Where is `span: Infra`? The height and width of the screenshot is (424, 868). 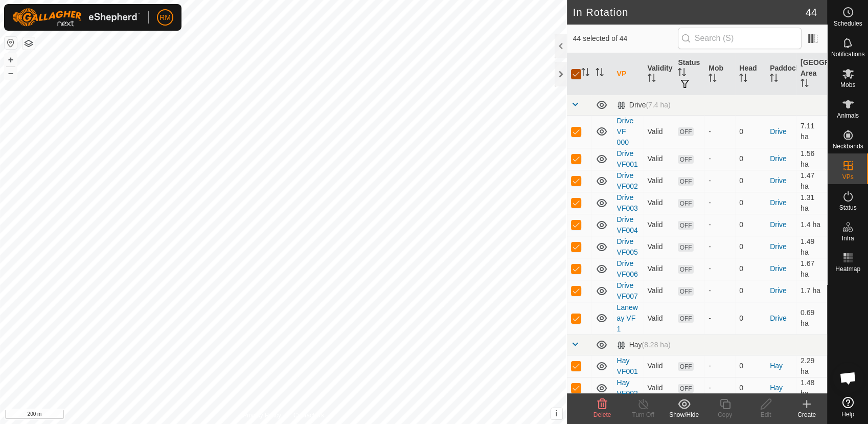
span: Infra is located at coordinates (848, 238).